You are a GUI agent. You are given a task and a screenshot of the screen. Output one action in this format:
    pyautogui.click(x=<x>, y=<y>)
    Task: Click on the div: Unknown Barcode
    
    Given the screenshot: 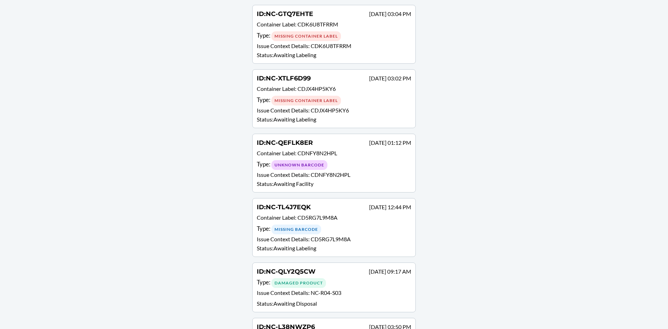 What is the action you would take?
    pyautogui.click(x=299, y=165)
    